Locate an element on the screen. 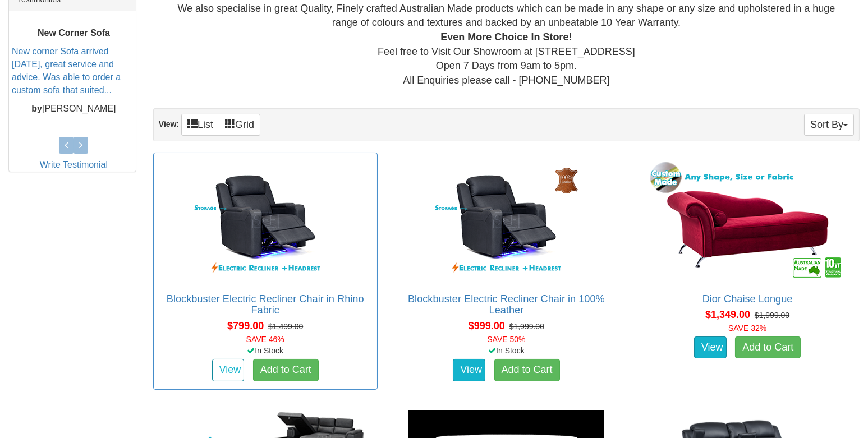  button: Sort By is located at coordinates (829, 125).